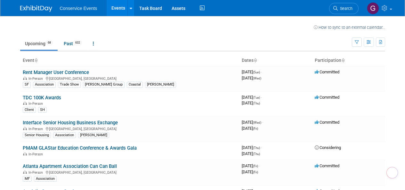  I want to click on a: Sort by Participation Type, so click(343, 60).